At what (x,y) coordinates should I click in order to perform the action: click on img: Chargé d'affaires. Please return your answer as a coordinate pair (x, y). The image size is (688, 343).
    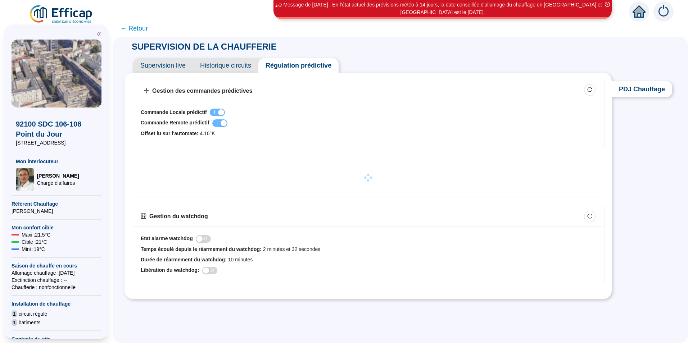
    Looking at the image, I should click on (25, 180).